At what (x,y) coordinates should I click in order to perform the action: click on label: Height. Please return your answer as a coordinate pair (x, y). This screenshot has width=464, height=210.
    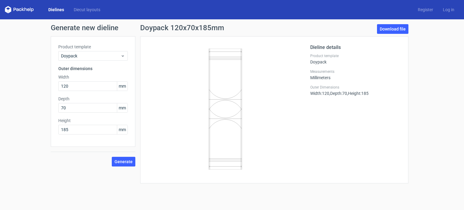
    Looking at the image, I should click on (93, 120).